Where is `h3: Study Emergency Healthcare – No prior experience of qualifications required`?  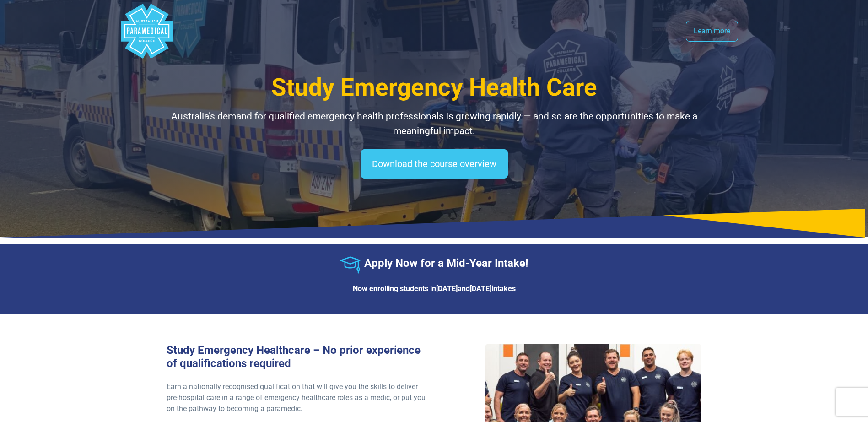
h3: Study Emergency Healthcare – No prior experience of qualifications required is located at coordinates (298, 357).